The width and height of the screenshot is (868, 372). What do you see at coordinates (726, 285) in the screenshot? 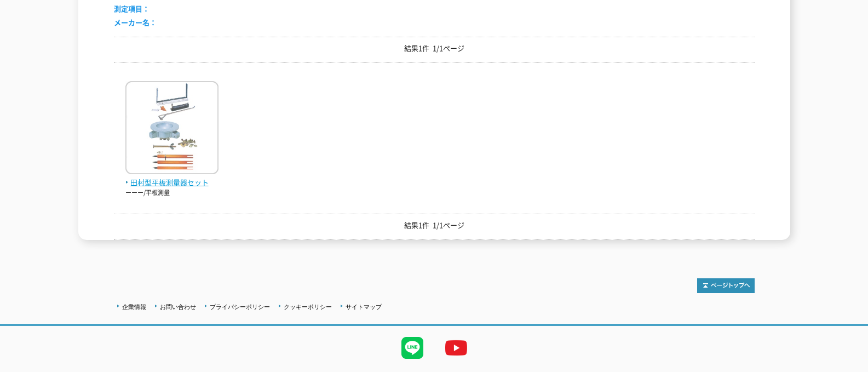
I see `img: トップページへ` at bounding box center [726, 285].